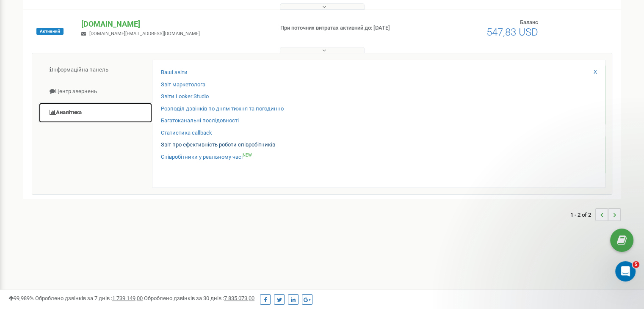 This screenshot has height=309, width=644. I want to click on span: Баланс, so click(529, 22).